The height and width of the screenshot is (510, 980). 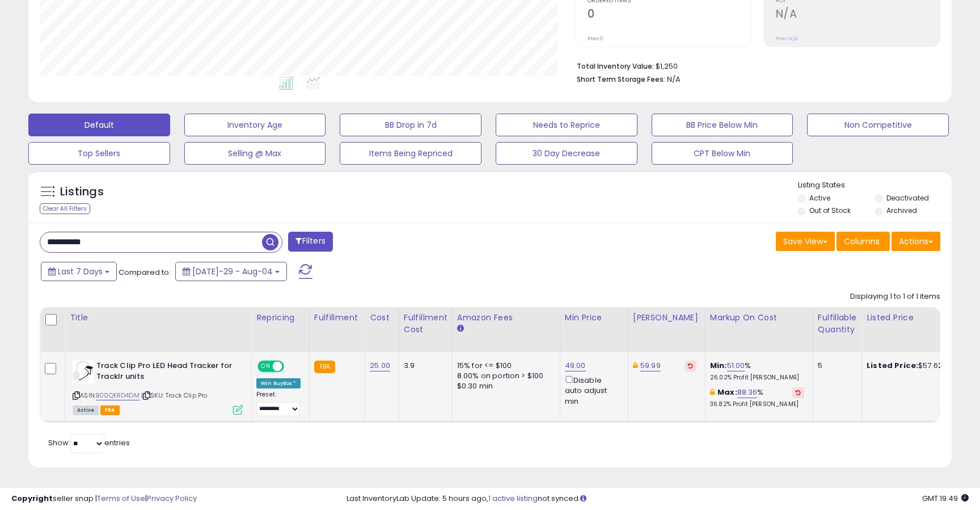 What do you see at coordinates (862, 241) in the screenshot?
I see `span: Columns` at bounding box center [862, 241].